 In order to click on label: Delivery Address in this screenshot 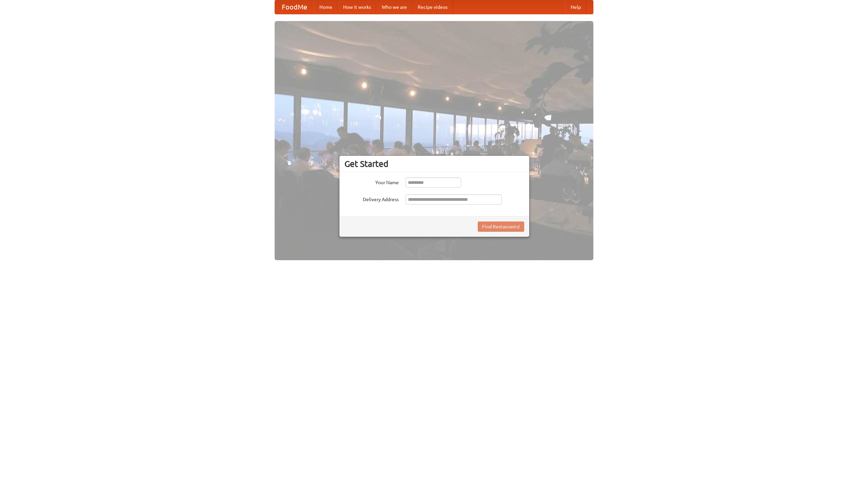, I will do `click(372, 198)`.